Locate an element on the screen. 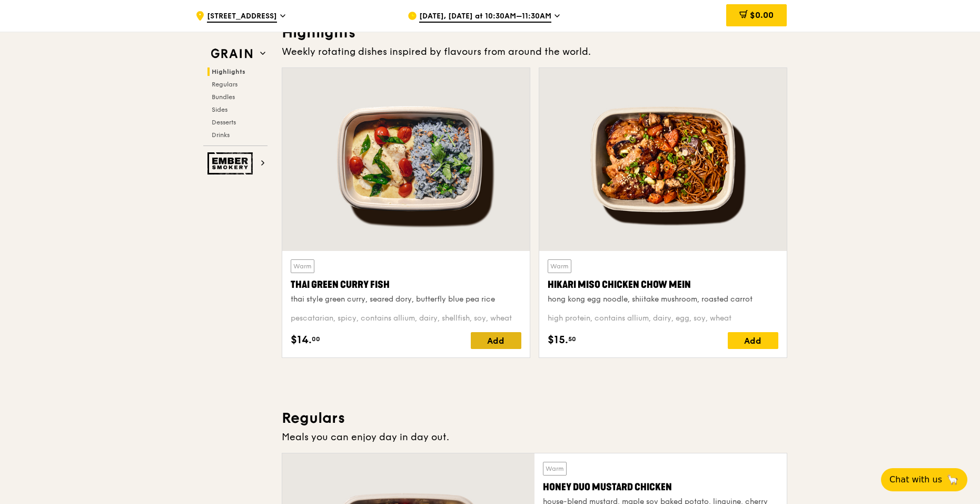 Image resolution: width=980 pixels, height=504 pixels. span: $14. is located at coordinates (301, 340).